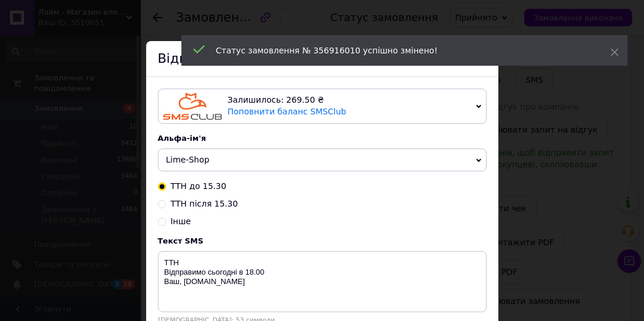 The image size is (644, 321). I want to click on span: ТТН після 15.30, so click(205, 204).